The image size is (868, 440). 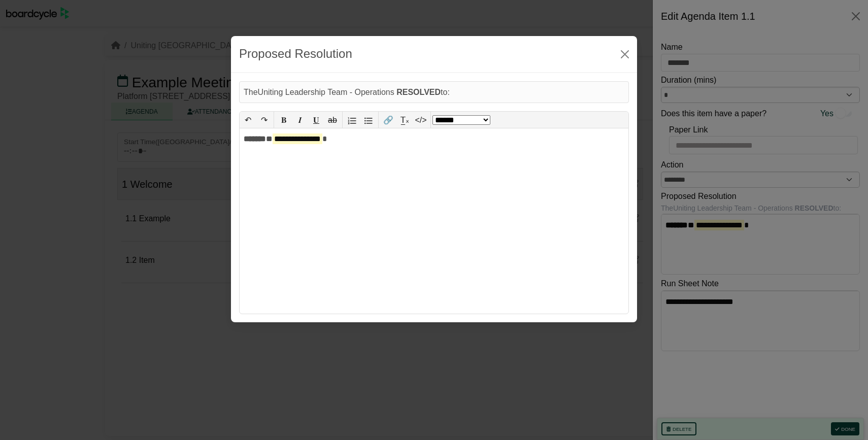 What do you see at coordinates (316, 120) in the screenshot?
I see `button: 𝐔` at bounding box center [316, 120].